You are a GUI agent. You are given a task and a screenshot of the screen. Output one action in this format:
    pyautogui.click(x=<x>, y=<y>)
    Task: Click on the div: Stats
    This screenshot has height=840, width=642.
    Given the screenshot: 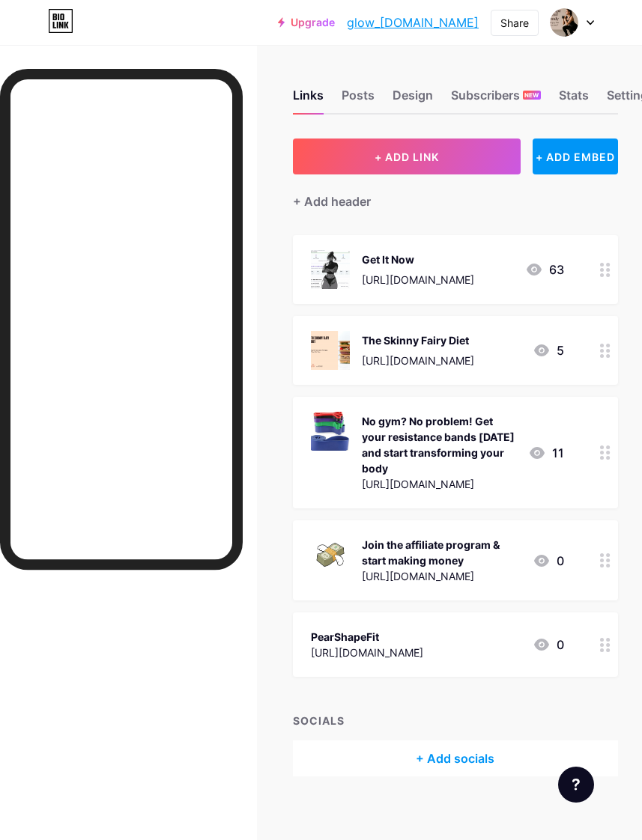 What is the action you would take?
    pyautogui.click(x=574, y=99)
    